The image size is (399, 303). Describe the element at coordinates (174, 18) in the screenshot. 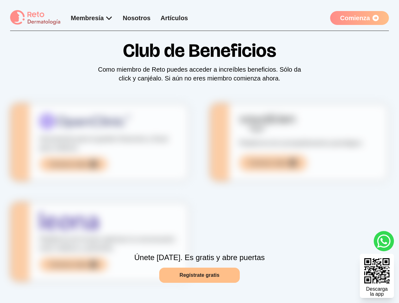

I see `a: Artículos` at that location.